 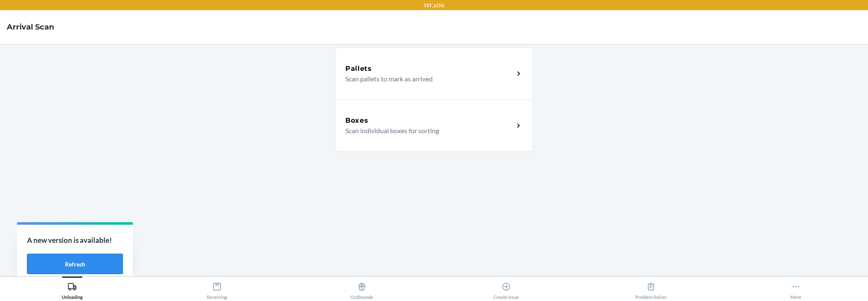 I want to click on button: Outbounds, so click(x=361, y=289).